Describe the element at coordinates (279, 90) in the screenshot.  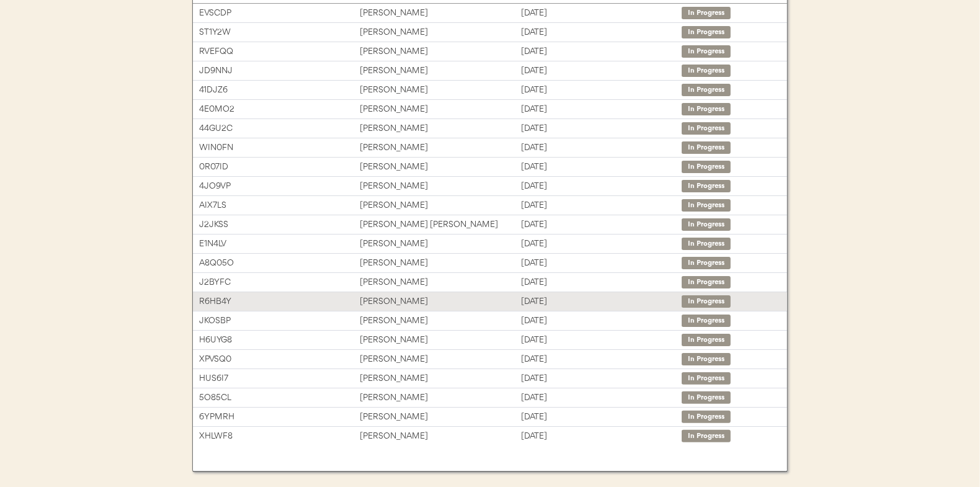
I see `div: 41DJZ6` at that location.